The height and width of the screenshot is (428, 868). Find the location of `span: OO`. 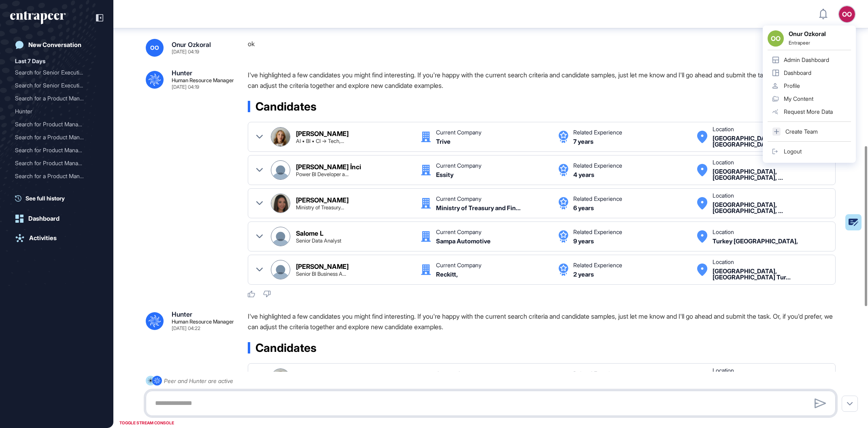

span: OO is located at coordinates (154, 48).